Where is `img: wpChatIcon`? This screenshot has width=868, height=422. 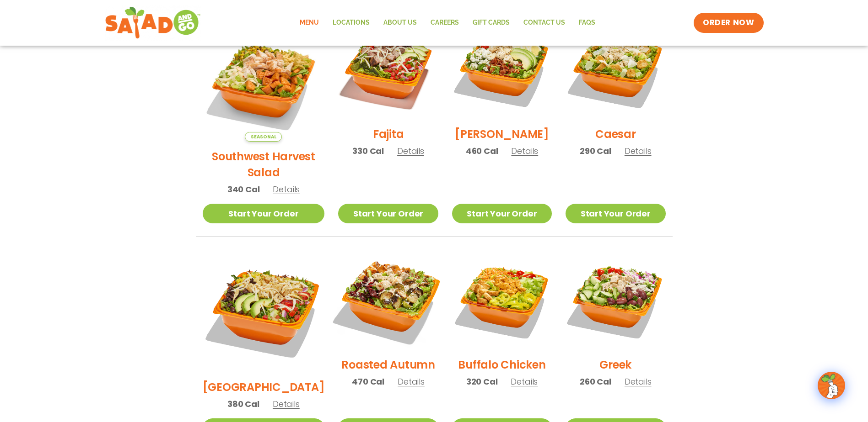
img: wpChatIcon is located at coordinates (831, 385).